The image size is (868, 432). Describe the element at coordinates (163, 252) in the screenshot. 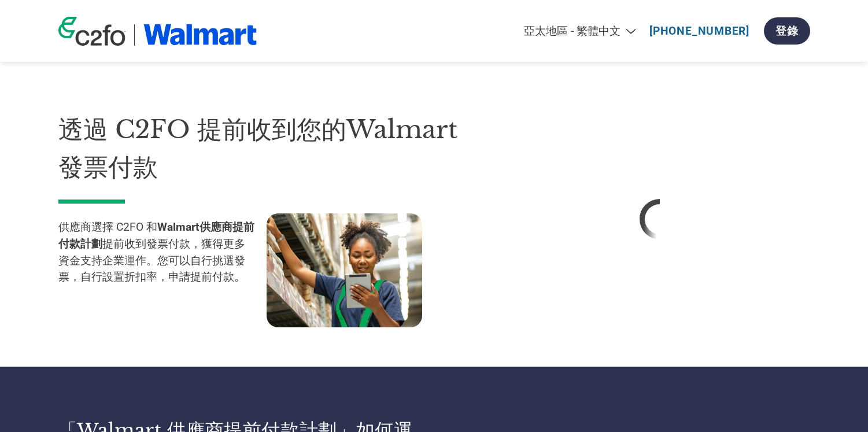

I see `p: 供應商選擇 C2FO 和 提前收到發票付款，獲得更多資金支持企業運作。您可以自行挑選發票，自行設置折扣率，申請提前付款。` at that location.